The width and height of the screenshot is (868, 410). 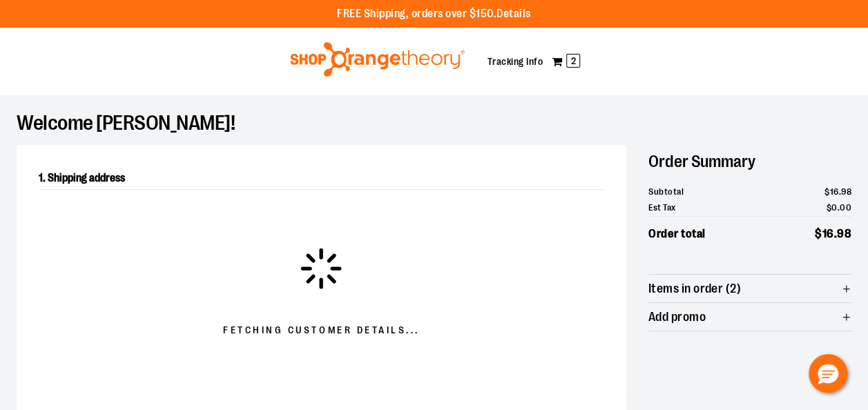 I want to click on h2: Order Summary, so click(x=750, y=162).